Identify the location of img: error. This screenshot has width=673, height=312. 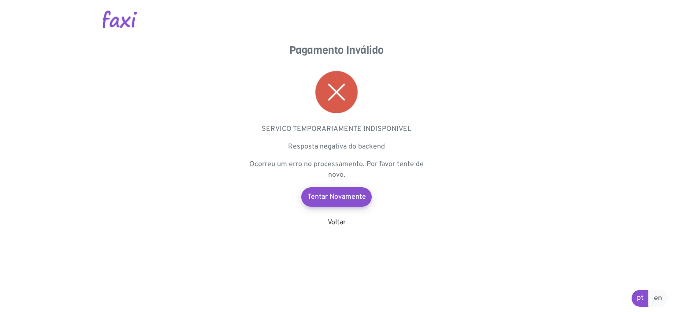
(337, 92).